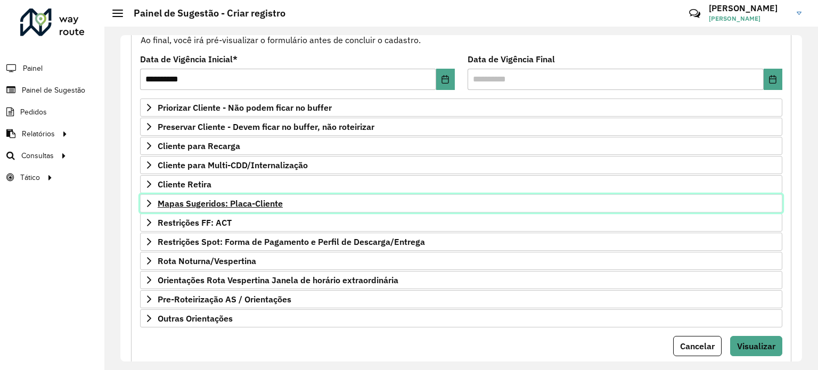 Image resolution: width=818 pixels, height=370 pixels. Describe the element at coordinates (194, 222) in the screenshot. I see `span: Restrições FF: ACT` at that location.